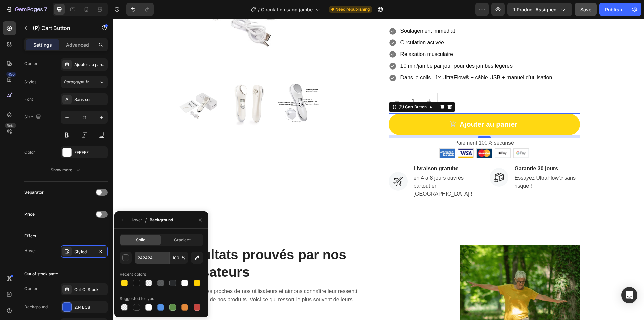  Describe the element at coordinates (371, 124) in the screenshot. I see `p: Paiement 100% sécurisé` at that location.